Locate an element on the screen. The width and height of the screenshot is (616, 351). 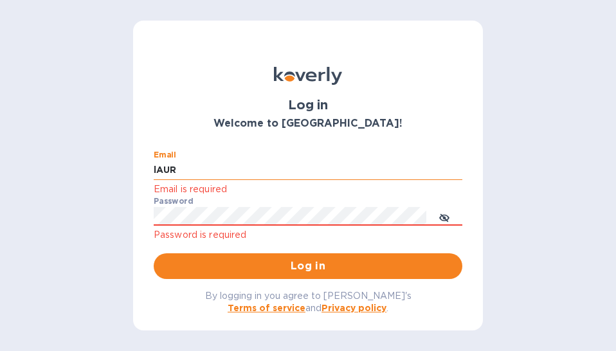
label: Email is located at coordinates (164, 155).